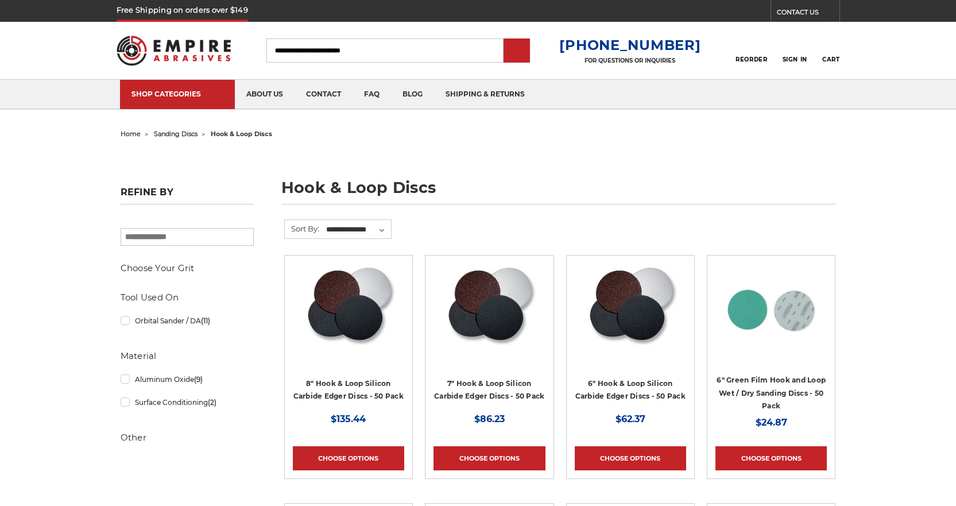 The image size is (956, 506). What do you see at coordinates (176, 134) in the screenshot?
I see `span: sanding discs` at bounding box center [176, 134].